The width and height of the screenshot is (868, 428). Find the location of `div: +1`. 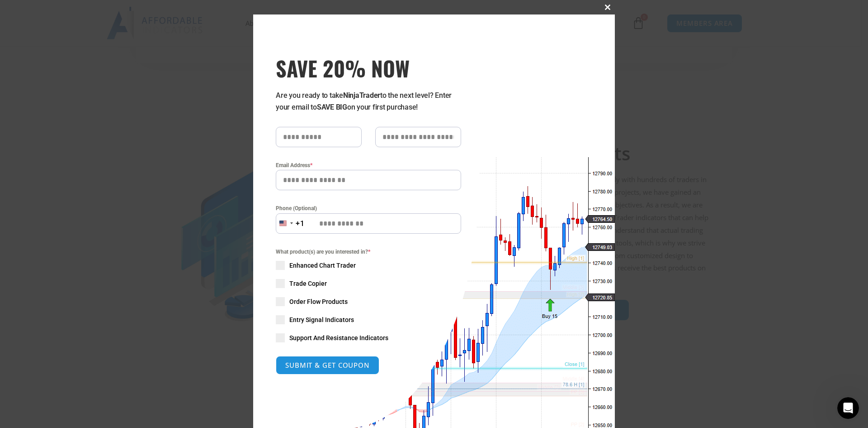

div: +1 is located at coordinates (300, 224).